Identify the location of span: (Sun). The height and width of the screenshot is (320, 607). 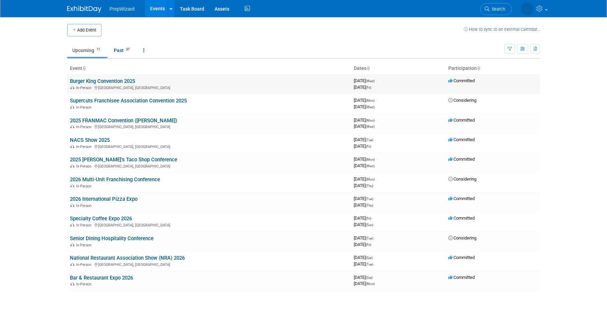
(370, 225).